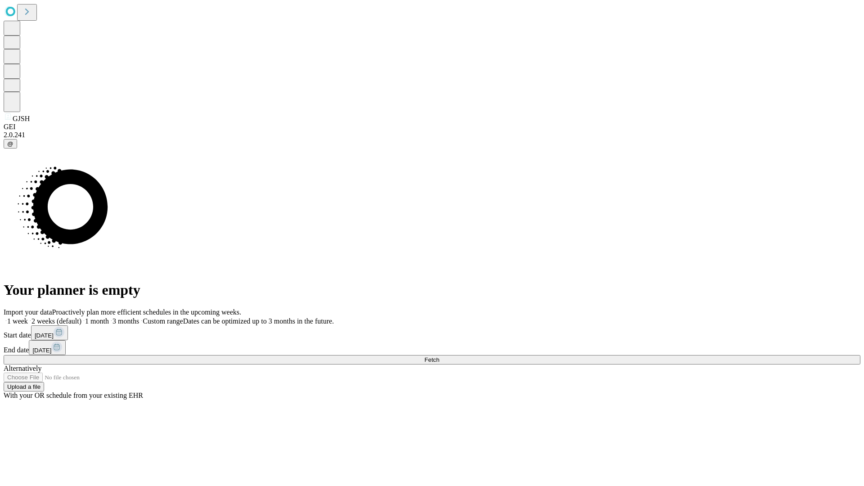 This screenshot has width=864, height=486. Describe the element at coordinates (147, 312) in the screenshot. I see `span: Proactively plan more efficient schedules in the upcoming weeks.` at that location.